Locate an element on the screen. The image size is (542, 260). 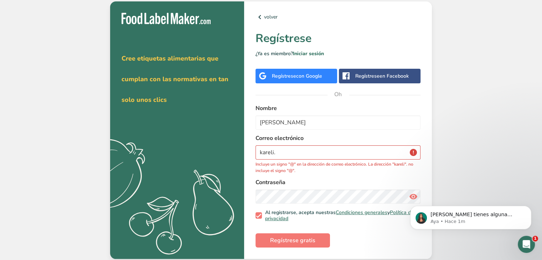
font: Oh is located at coordinates (338, 94).